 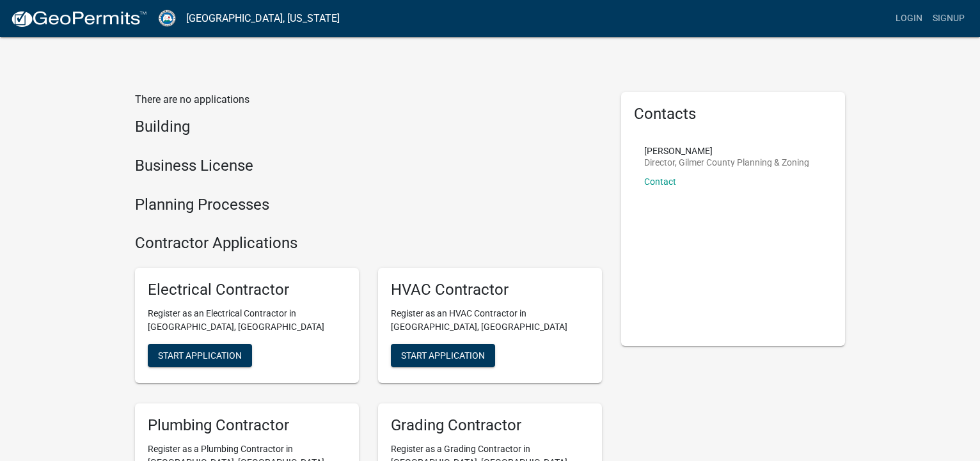 I want to click on a: Contact, so click(x=660, y=182).